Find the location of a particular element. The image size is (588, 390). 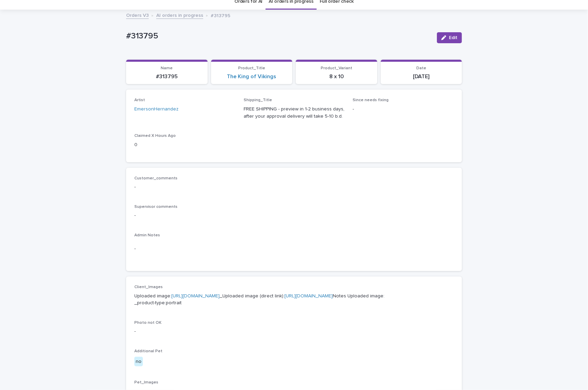

span: Additional Pet is located at coordinates (148, 351).